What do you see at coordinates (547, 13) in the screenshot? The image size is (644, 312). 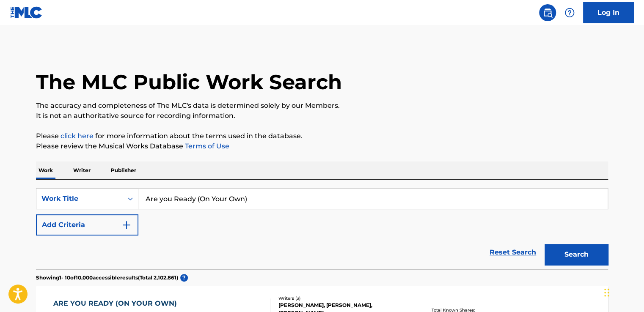 I see `img: search` at bounding box center [547, 13].